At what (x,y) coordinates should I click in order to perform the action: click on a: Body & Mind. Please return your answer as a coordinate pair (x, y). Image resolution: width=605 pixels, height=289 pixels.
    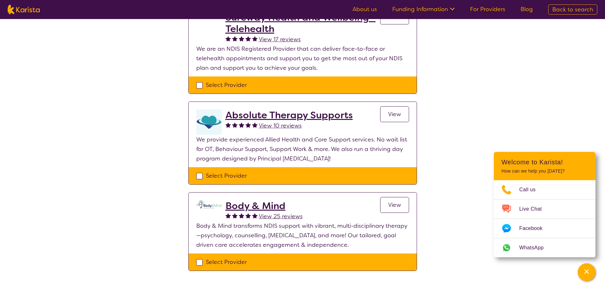
    Looking at the image, I should click on (264, 206).